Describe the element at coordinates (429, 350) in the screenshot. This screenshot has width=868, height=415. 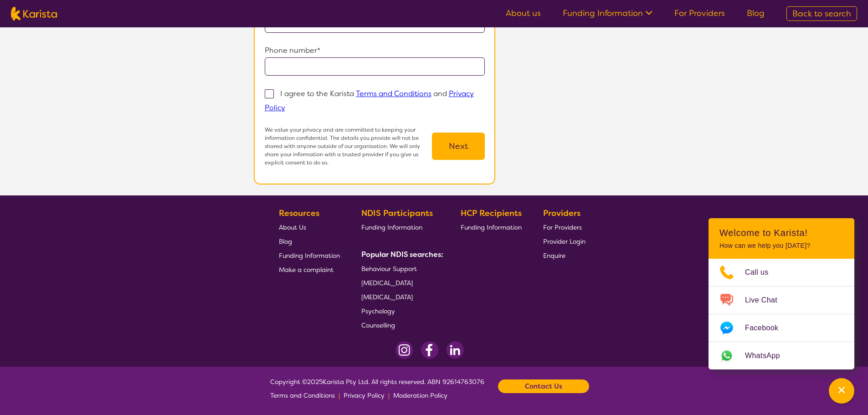
I see `img: Facebook` at that location.